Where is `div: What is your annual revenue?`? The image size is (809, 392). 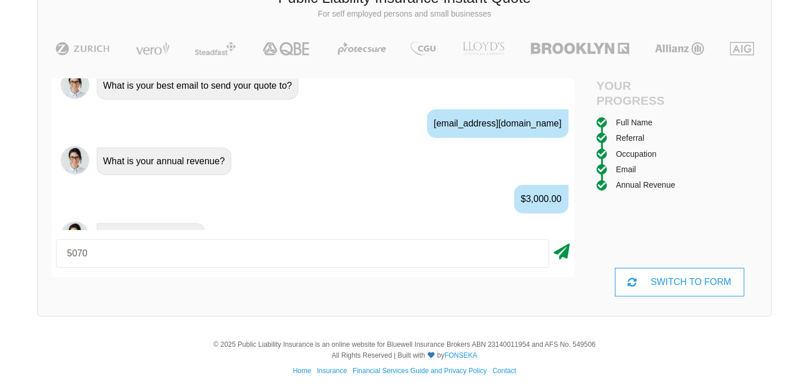 div: What is your annual revenue? is located at coordinates (164, 162).